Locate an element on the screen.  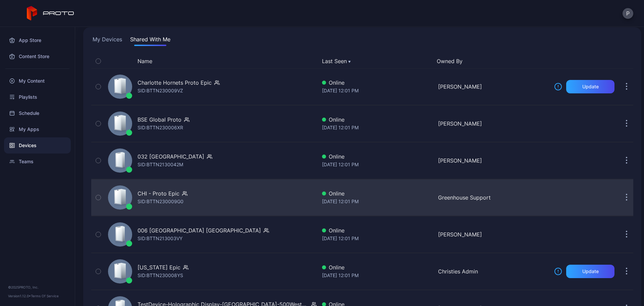
a: Teams is located at coordinates (37, 162).